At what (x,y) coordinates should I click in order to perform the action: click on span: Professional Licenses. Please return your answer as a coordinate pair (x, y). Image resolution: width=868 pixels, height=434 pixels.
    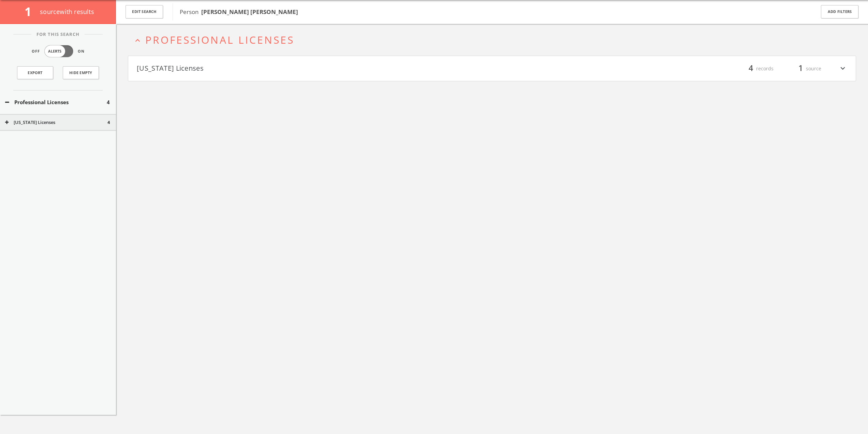
    Looking at the image, I should click on (220, 40).